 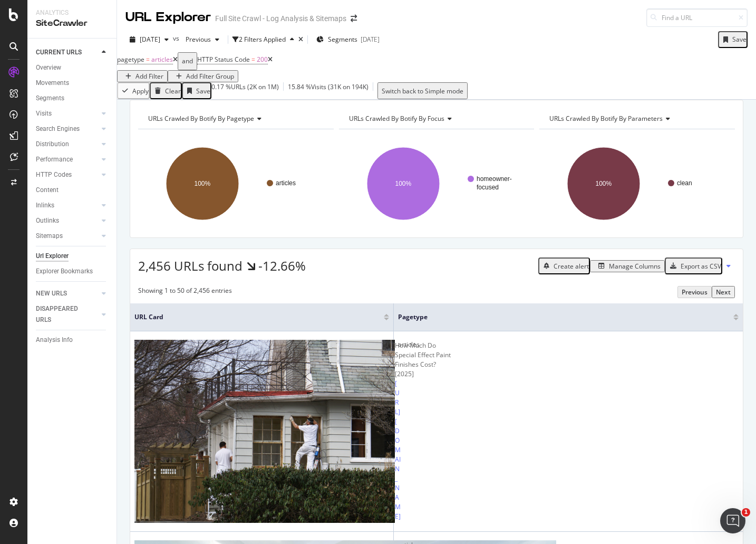 What do you see at coordinates (196, 39) in the screenshot?
I see `span: Previous` at bounding box center [196, 39].